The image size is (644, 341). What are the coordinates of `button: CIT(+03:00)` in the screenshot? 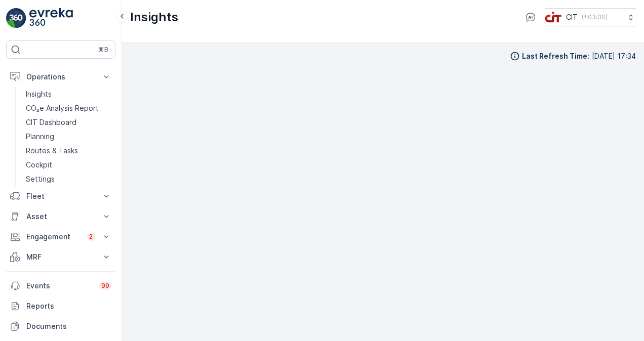 It's located at (590, 17).